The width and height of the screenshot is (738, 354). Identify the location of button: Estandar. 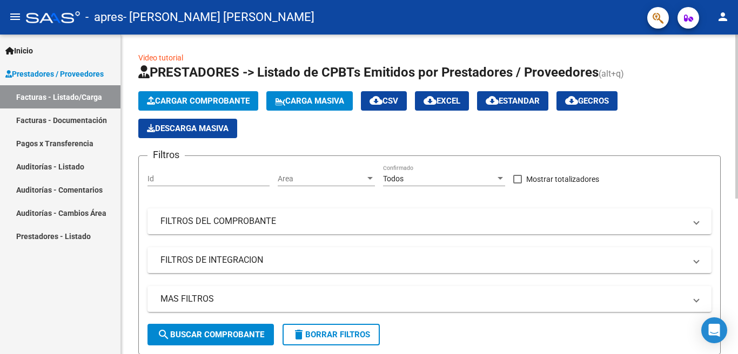
(512, 101).